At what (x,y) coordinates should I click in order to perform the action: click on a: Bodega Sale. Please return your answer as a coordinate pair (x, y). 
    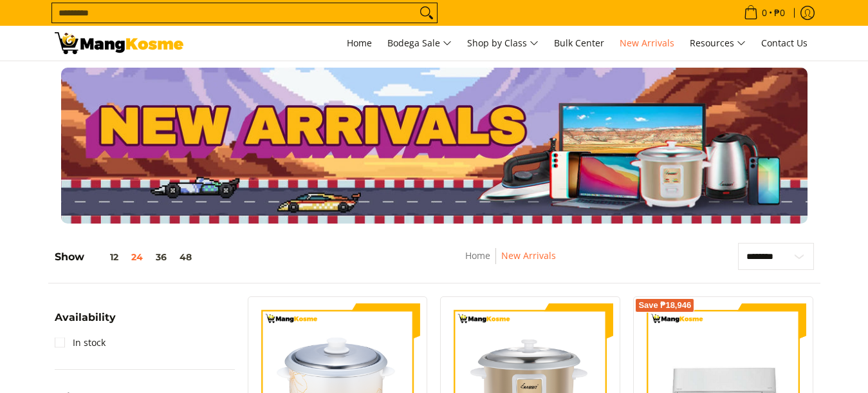
    Looking at the image, I should click on (420, 43).